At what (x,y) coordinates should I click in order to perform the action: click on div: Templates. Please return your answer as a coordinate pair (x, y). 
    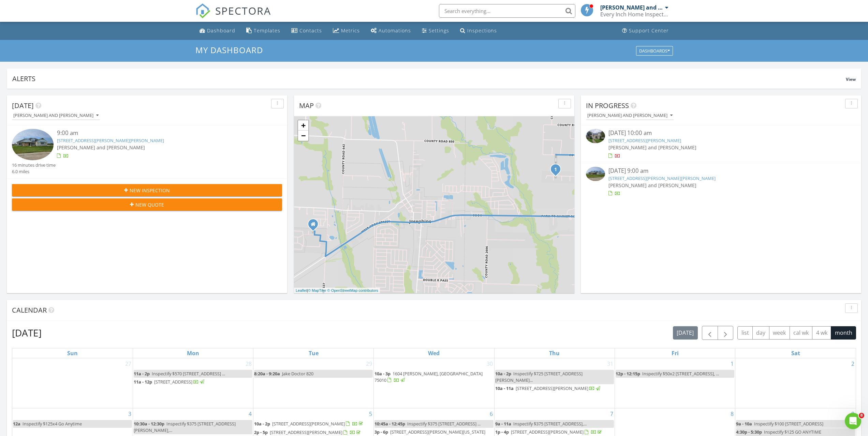
    Looking at the image, I should click on (267, 31).